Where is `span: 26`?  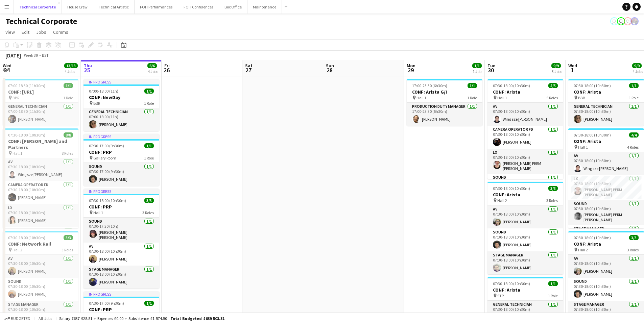
span: 26 is located at coordinates (166, 70).